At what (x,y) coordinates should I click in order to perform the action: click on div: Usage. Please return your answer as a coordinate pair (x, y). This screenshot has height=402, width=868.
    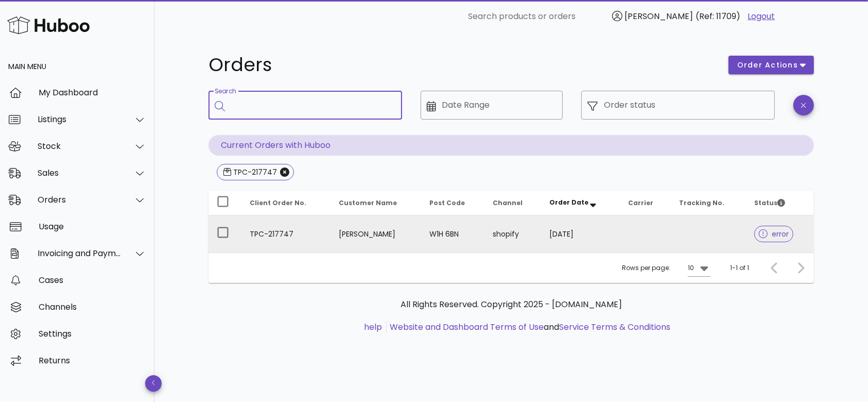
    Looking at the image, I should click on (92, 226).